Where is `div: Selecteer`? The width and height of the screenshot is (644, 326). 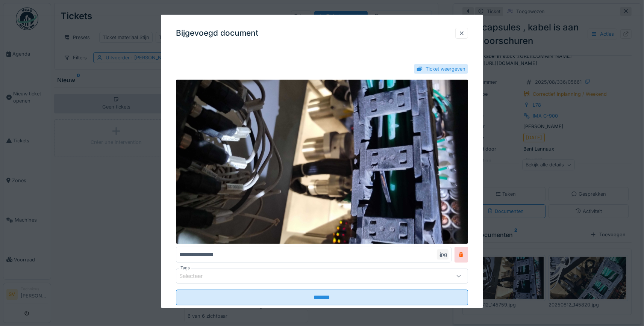 div: Selecteer is located at coordinates (196, 276).